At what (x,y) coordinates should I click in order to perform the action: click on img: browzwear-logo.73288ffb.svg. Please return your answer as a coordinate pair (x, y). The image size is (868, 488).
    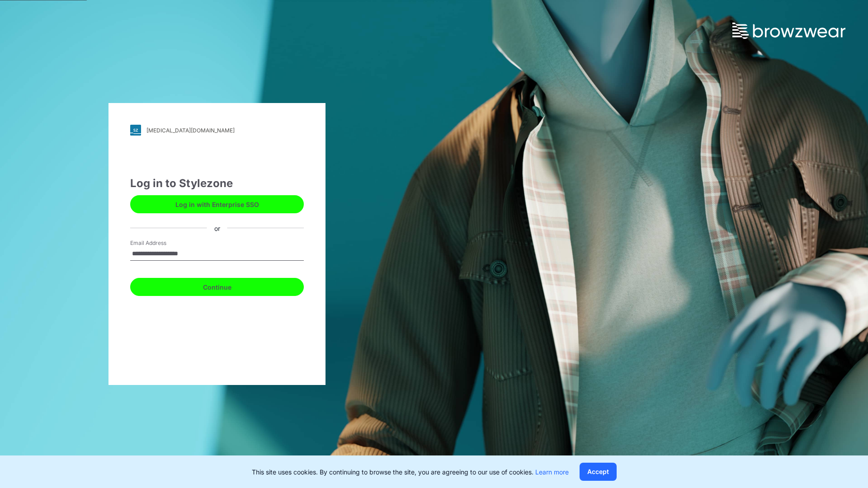
    Looking at the image, I should click on (789, 30).